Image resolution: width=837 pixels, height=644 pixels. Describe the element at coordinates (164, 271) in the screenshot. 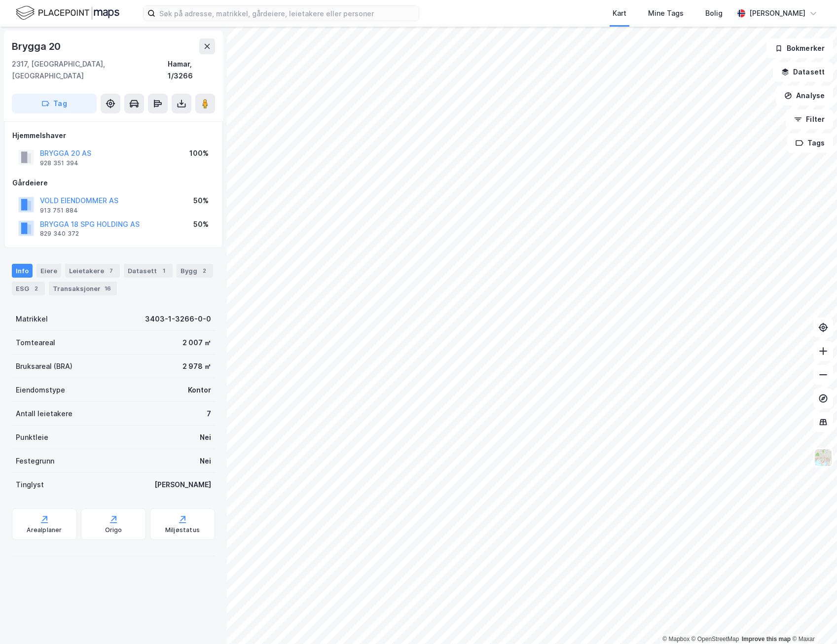

I see `div: 1` at that location.